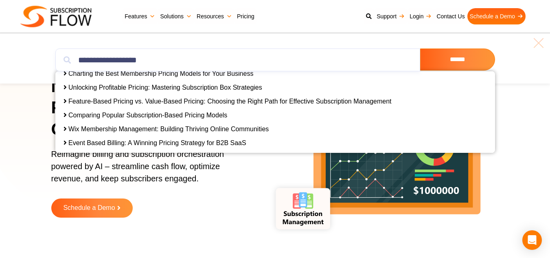 This screenshot has width=550, height=258. What do you see at coordinates (147, 170) in the screenshot?
I see `p: Reimagine billing and subscription orchestration powered by AI – streamline cash flow, optimize r...` at bounding box center [147, 170].